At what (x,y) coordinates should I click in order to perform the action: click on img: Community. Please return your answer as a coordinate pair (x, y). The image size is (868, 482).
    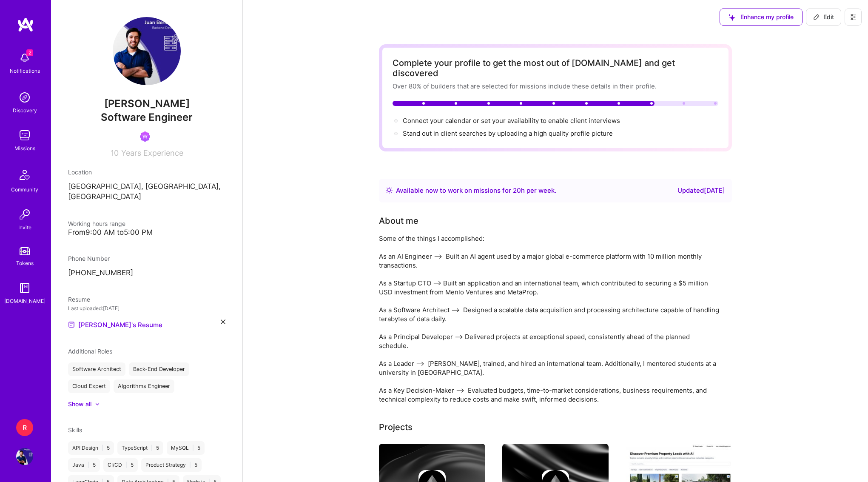
    Looking at the image, I should click on (25, 175).